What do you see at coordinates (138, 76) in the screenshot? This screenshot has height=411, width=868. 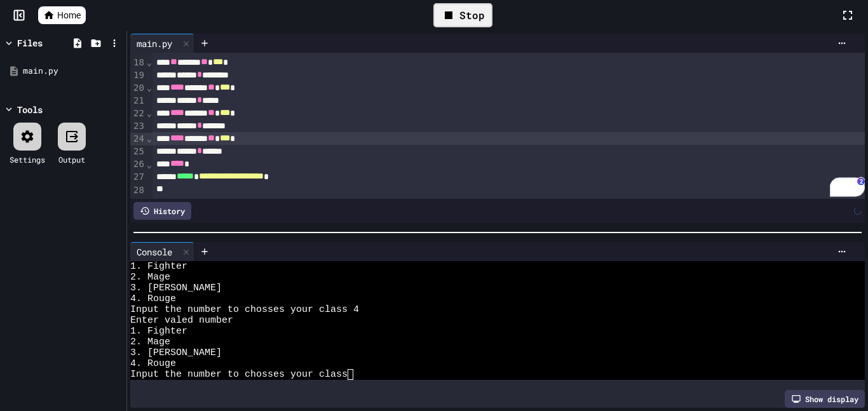 I see `div: 19` at bounding box center [138, 76].